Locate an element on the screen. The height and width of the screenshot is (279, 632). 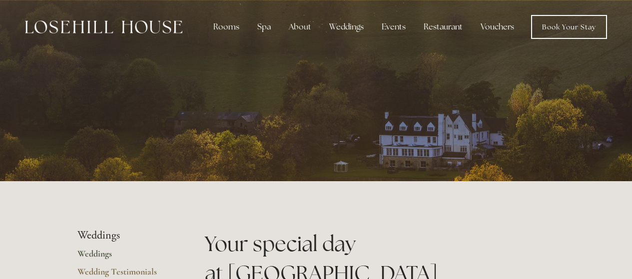
div: Weddings is located at coordinates (346, 27).